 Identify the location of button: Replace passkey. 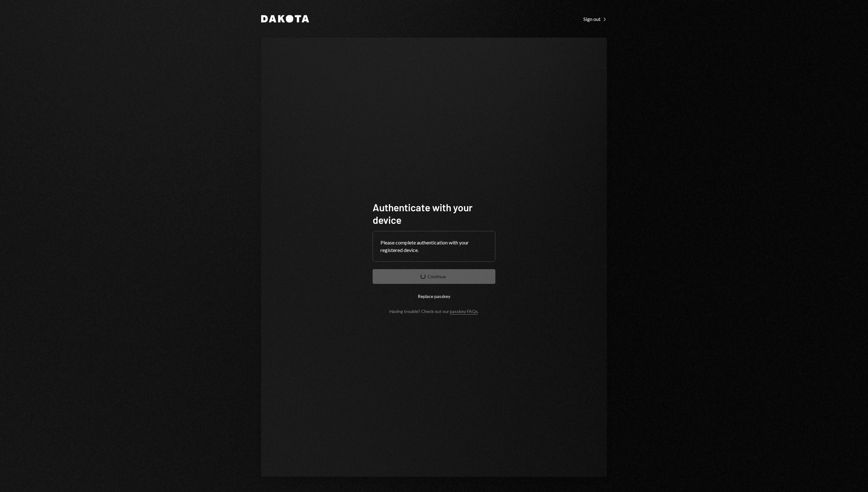
(434, 296).